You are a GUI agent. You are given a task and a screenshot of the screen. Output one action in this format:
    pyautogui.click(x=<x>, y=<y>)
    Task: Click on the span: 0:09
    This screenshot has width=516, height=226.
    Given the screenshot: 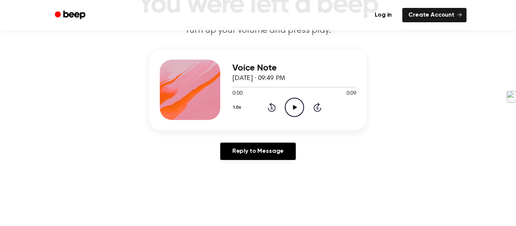 What is the action you would take?
    pyautogui.click(x=351, y=94)
    